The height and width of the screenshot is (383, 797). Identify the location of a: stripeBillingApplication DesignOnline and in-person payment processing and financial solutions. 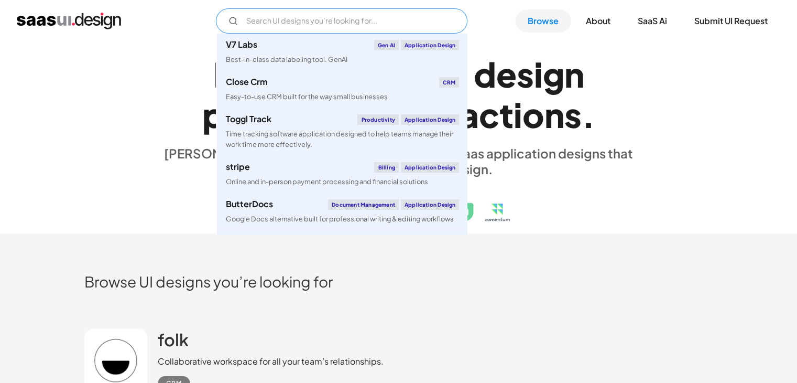
(342, 174).